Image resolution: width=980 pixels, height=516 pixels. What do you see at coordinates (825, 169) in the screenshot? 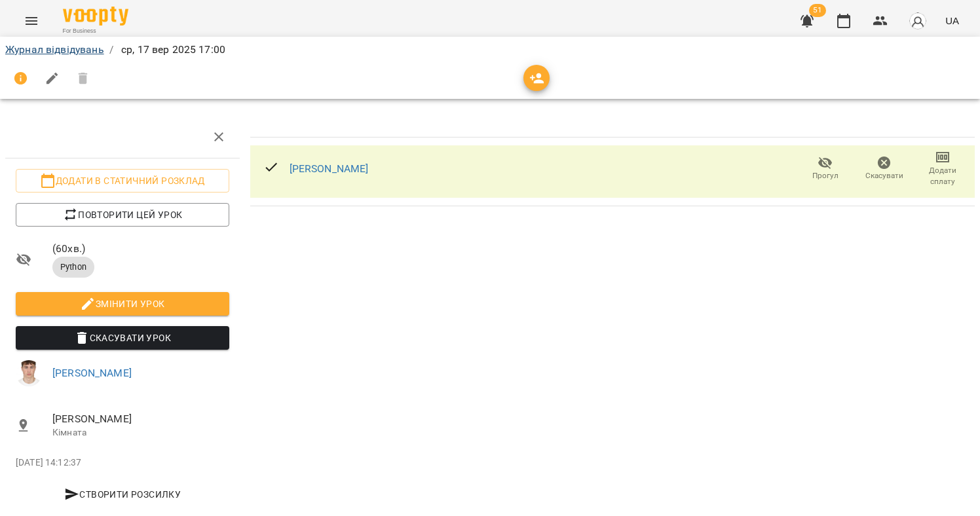
I see `button: Прогул` at bounding box center [825, 169].